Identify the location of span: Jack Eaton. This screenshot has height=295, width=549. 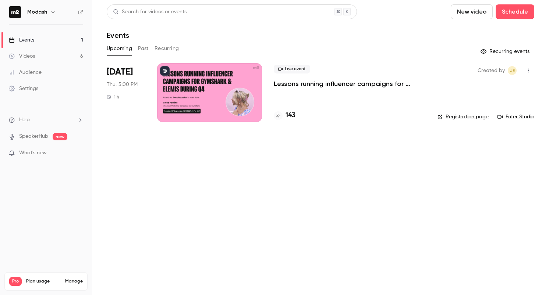
(512, 71).